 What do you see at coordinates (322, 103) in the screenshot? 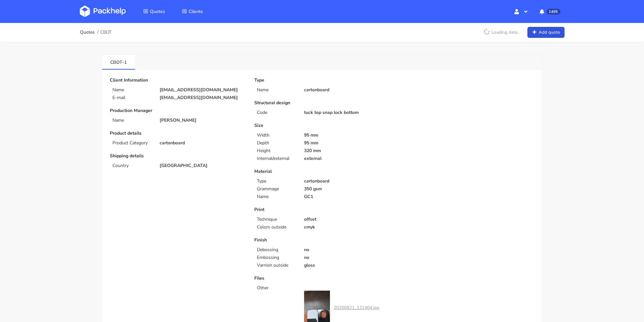
I see `p: Structural design` at bounding box center [322, 103].